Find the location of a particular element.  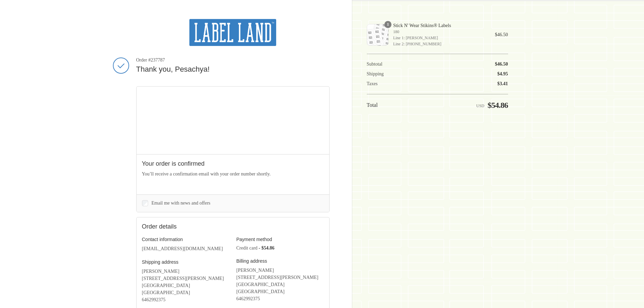

span: $4.95 is located at coordinates (503, 74).